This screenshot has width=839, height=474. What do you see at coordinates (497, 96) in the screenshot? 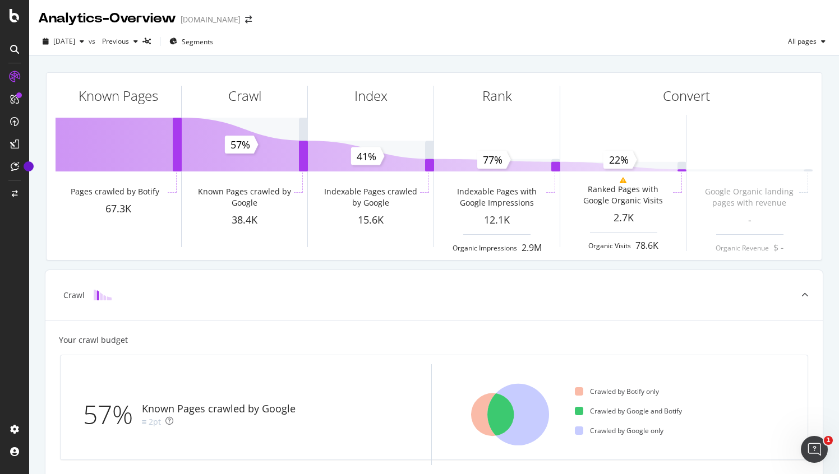
I see `div: Rank` at bounding box center [497, 96].